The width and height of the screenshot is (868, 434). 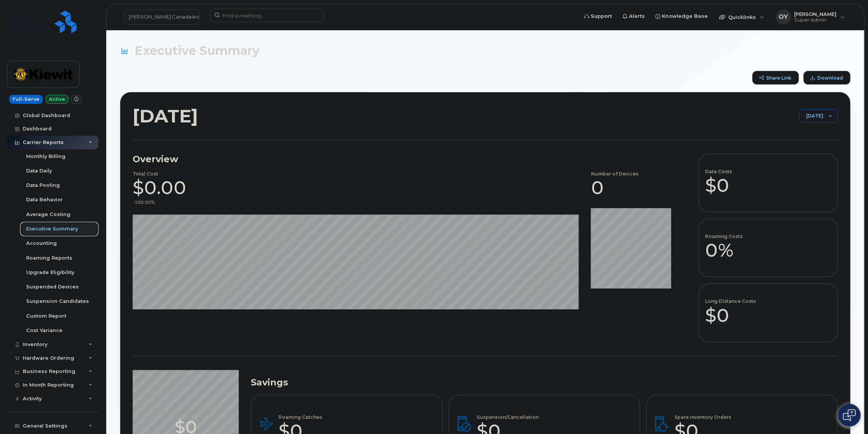 What do you see at coordinates (186, 412) in the screenshot?
I see `span: Identified Saving` at bounding box center [186, 412].